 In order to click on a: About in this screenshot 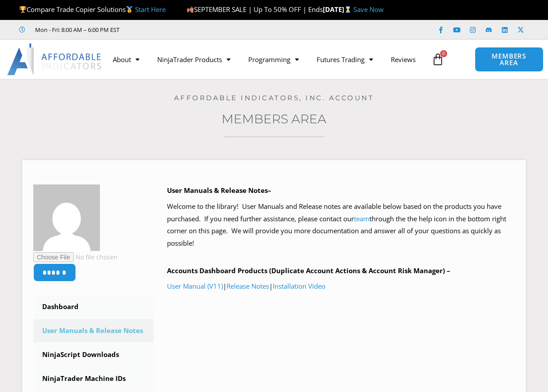, I will do `click(126, 60)`.